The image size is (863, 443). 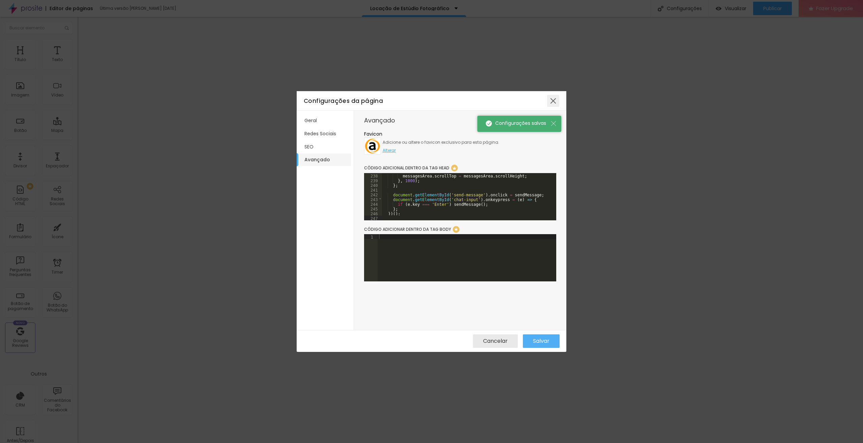 I want to click on span: Salvar, so click(x=541, y=341).